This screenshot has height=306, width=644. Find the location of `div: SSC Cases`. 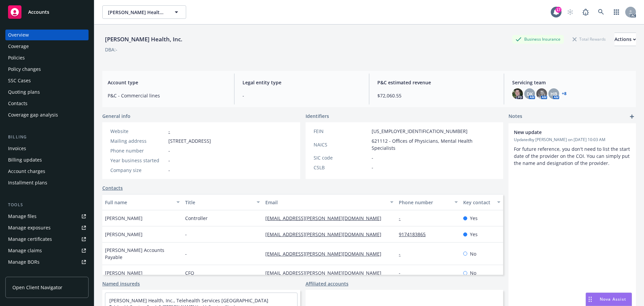

div: SSC Cases is located at coordinates (20, 81).